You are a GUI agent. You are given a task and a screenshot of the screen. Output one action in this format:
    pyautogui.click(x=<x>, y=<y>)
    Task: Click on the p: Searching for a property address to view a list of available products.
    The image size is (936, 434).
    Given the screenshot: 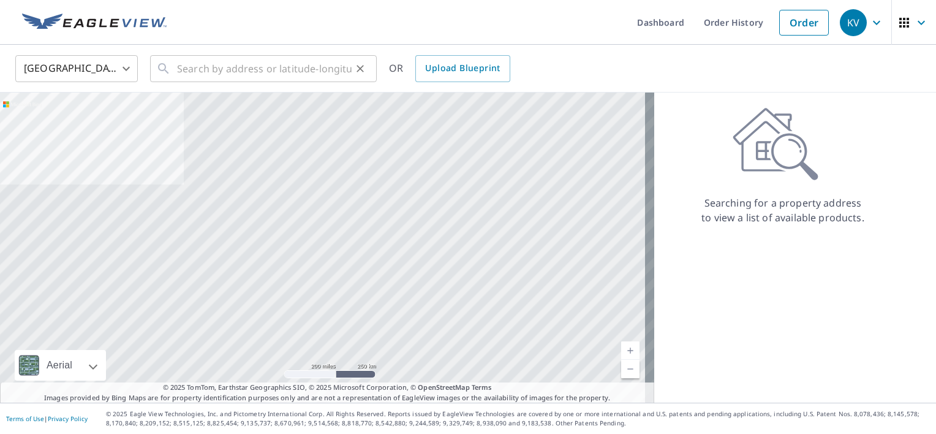 What is the action you would take?
    pyautogui.click(x=783, y=210)
    